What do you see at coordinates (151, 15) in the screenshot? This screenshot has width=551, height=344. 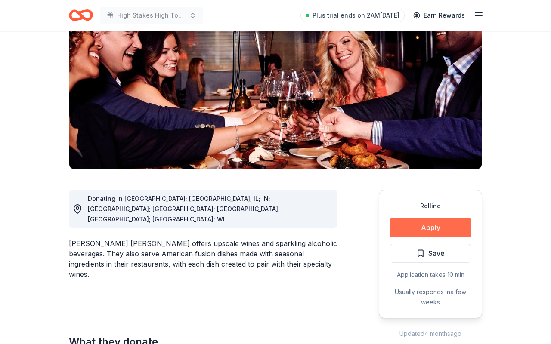 I see `span: High Stakes High Tops and Higher Hopes` at bounding box center [151, 15].